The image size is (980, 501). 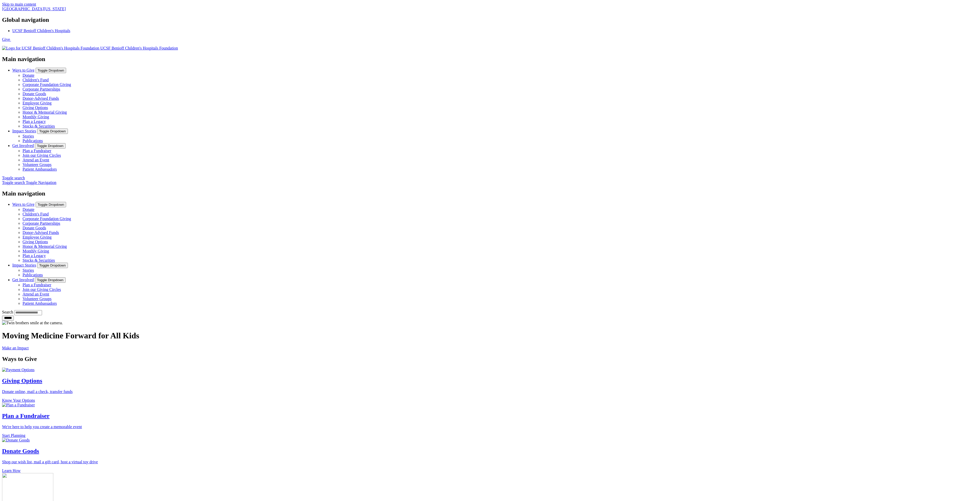 I want to click on img: Plan a Fundraiser, so click(x=18, y=405).